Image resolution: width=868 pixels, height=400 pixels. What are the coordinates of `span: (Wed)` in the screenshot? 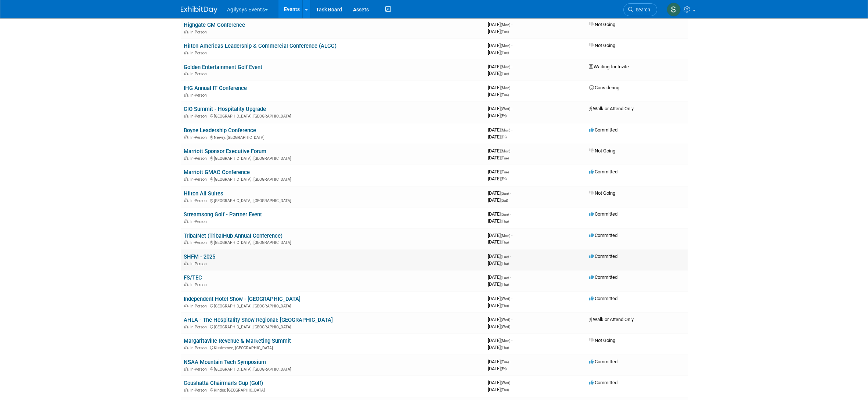 It's located at (506, 326).